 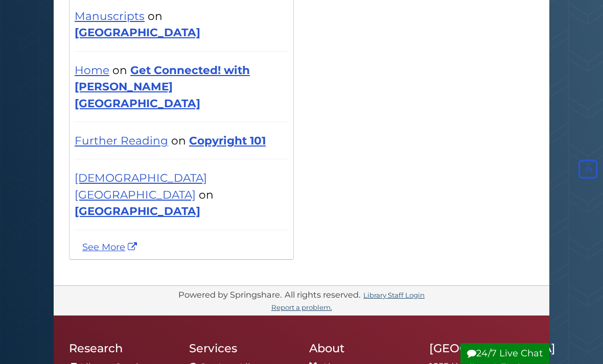 I want to click on a: Library Staff Login, so click(x=394, y=296).